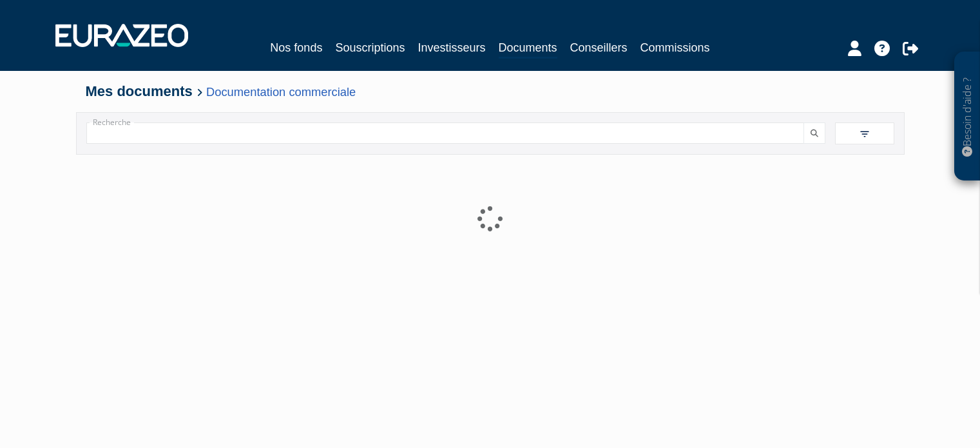 The height and width of the screenshot is (448, 980). What do you see at coordinates (281, 92) in the screenshot?
I see `a: Documentation commerciale` at bounding box center [281, 92].